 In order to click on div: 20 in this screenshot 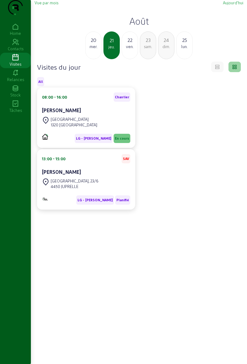, I will do `click(93, 40)`.